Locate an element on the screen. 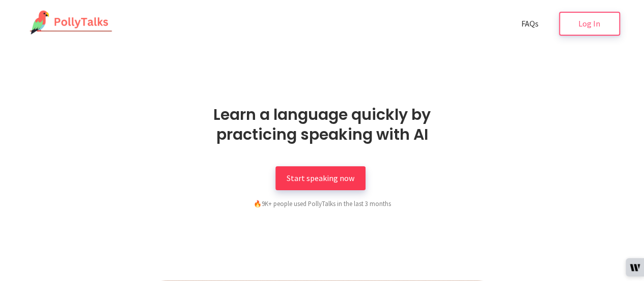 The height and width of the screenshot is (281, 644). h1: Learn a language quickly by practicing speaking with AI is located at coordinates (322, 124).